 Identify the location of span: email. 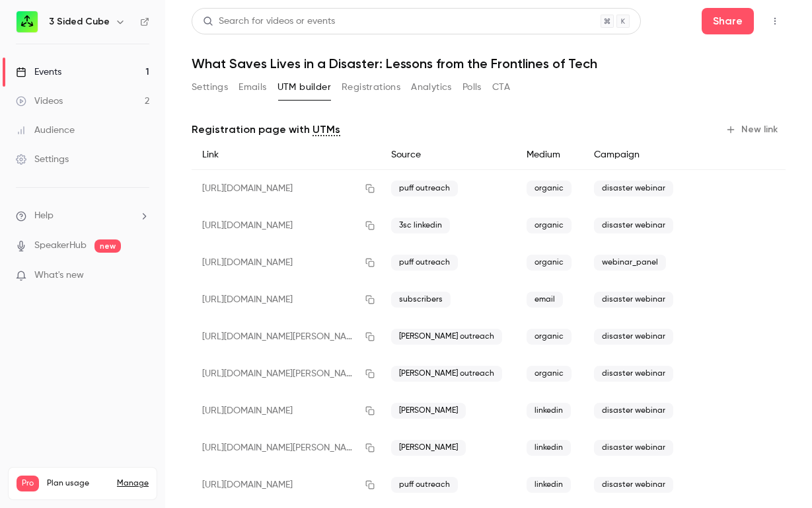
(544, 299).